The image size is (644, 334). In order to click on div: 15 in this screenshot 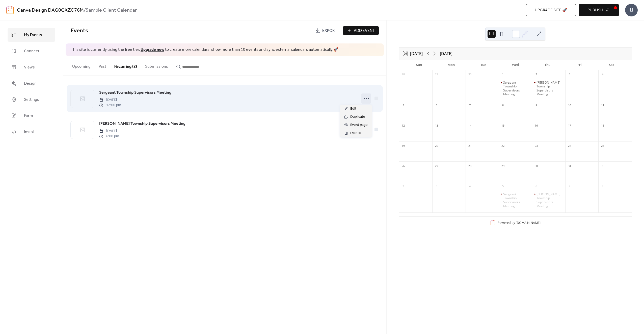, I will do `click(503, 126)`.